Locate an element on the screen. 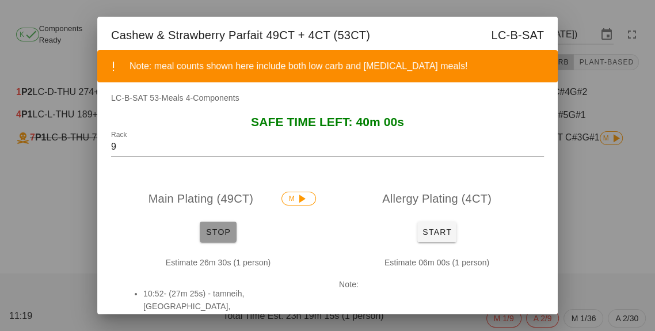 The image size is (655, 331). span: Stop is located at coordinates (218, 232).